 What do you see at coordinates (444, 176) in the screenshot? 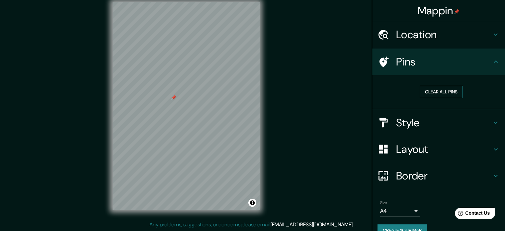
I see `h4: Border` at bounding box center [444, 176].